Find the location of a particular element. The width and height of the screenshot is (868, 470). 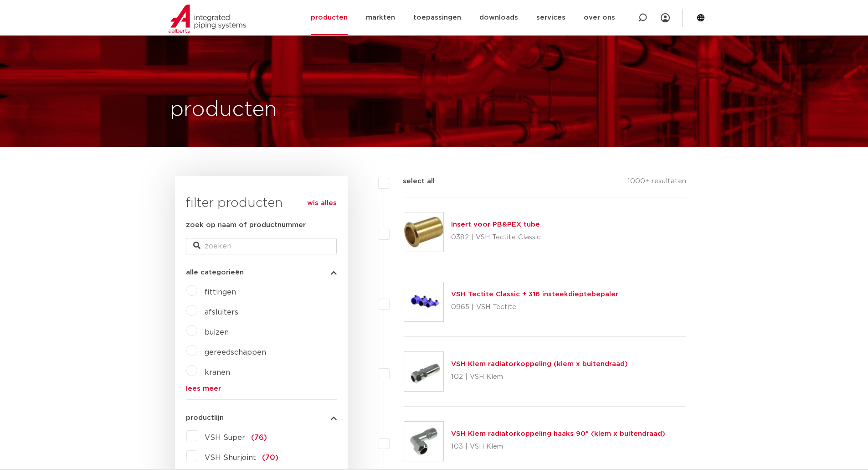

a: VSH Tectite Classic + 316 insteekdieptebepaler is located at coordinates (535, 294).